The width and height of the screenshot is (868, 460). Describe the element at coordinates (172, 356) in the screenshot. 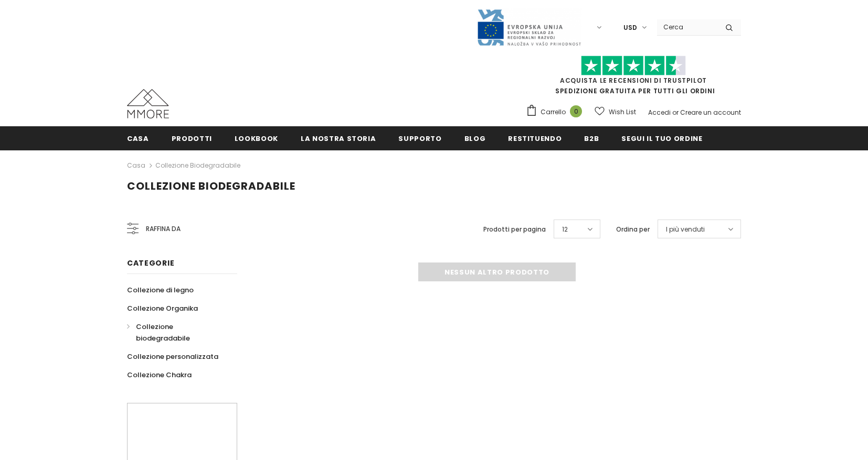

I see `a: Collezione personalizzata` at that location.